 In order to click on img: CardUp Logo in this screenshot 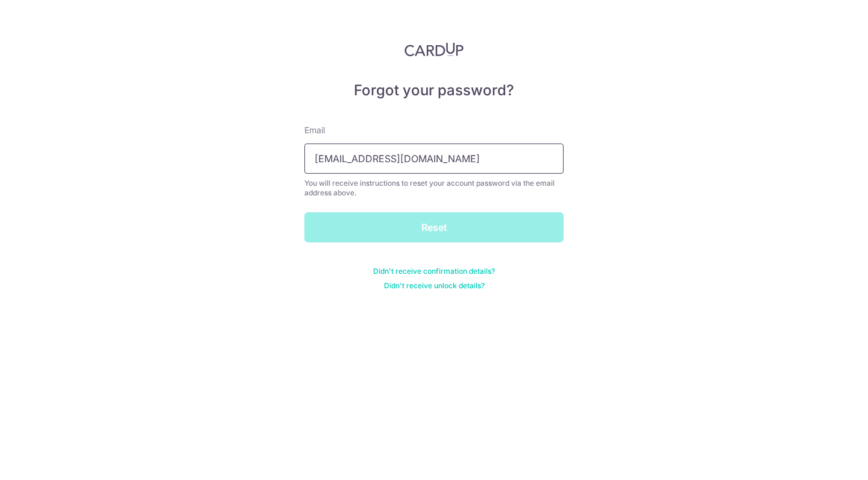, I will do `click(434, 50)`.